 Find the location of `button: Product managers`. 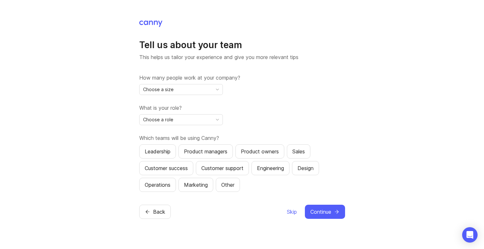

button: Product managers is located at coordinates (205, 152).